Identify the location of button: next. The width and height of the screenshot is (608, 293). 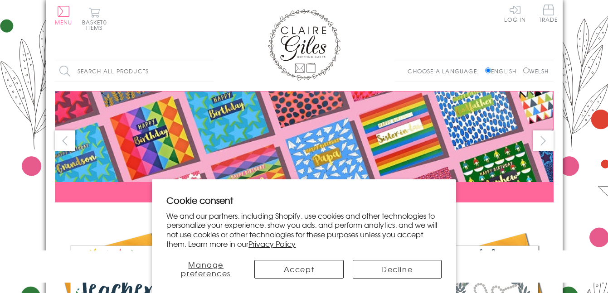
(543, 140).